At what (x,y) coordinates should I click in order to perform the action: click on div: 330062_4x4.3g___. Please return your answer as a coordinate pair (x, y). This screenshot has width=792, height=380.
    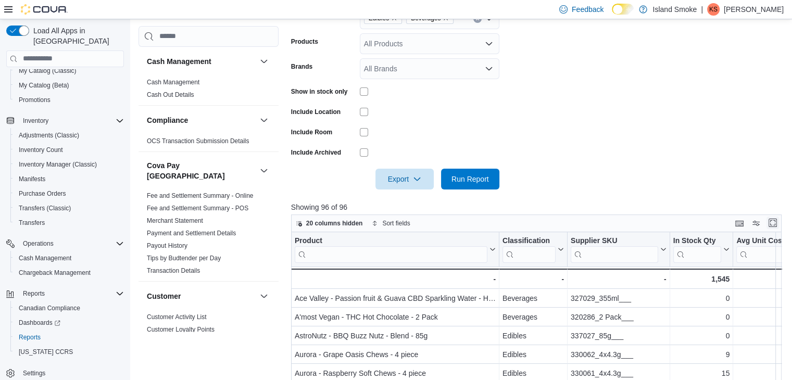
    Looking at the image, I should click on (618, 354).